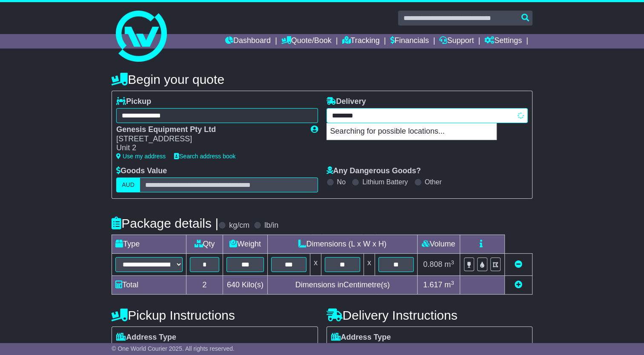 This screenshot has height=355, width=644. Describe the element at coordinates (134, 102) in the screenshot. I see `label: Pickup` at that location.